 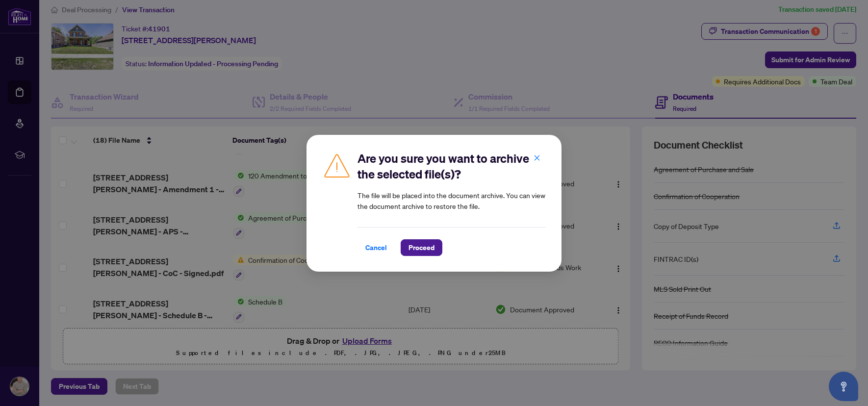 What do you see at coordinates (452, 166) in the screenshot?
I see `h2: Are you sure you want to archive the selected file(s)?` at bounding box center [452, 166].